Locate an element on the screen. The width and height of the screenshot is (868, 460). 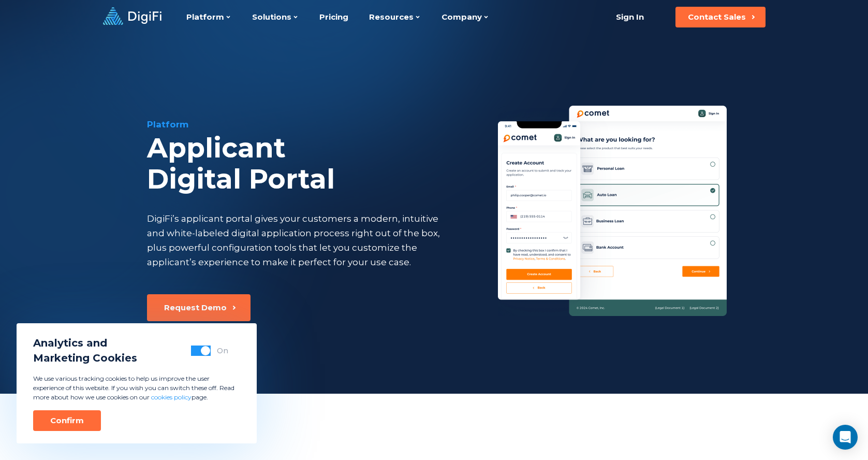
p: We use various tracking cookies to help us improve the user experience of this website. If you wi... is located at coordinates (136, 388).